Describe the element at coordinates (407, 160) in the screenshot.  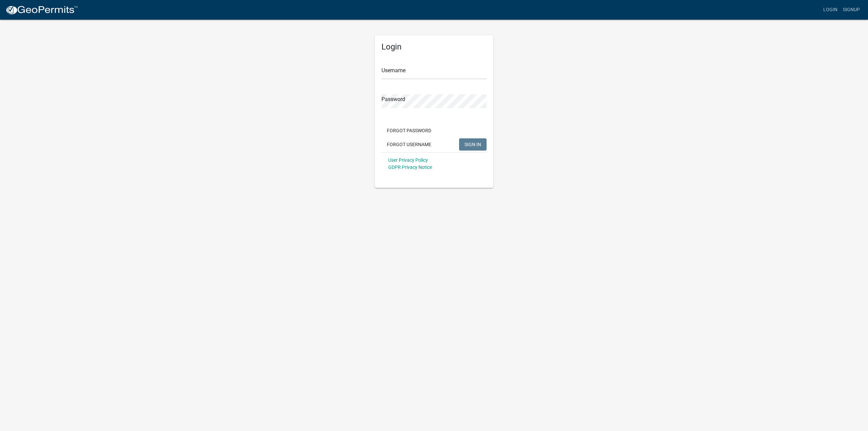
I see `a: User Privacy Policy` at that location.